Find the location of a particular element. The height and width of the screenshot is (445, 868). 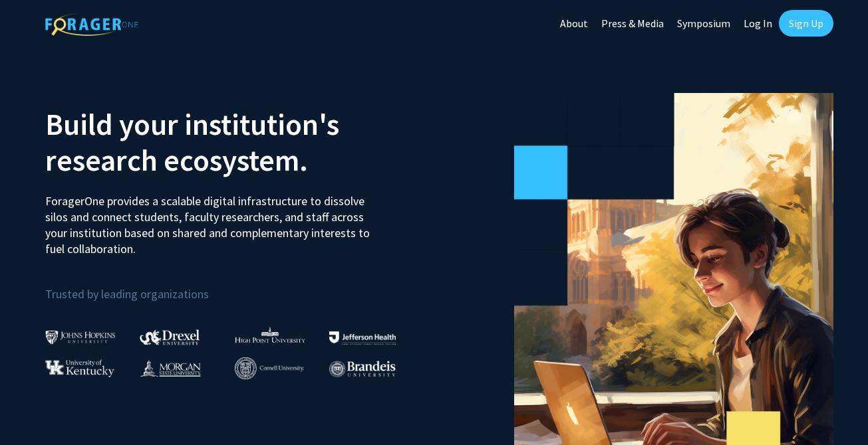

img: Cornell University is located at coordinates (269, 368).